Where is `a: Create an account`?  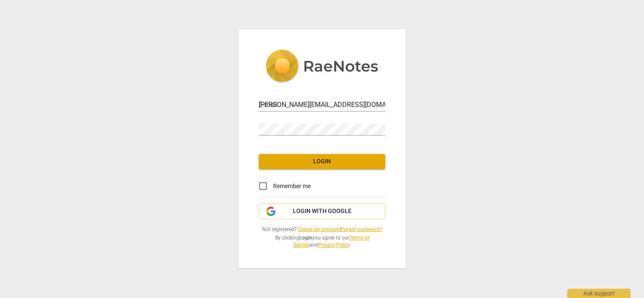
a: Create an account is located at coordinates (318, 230).